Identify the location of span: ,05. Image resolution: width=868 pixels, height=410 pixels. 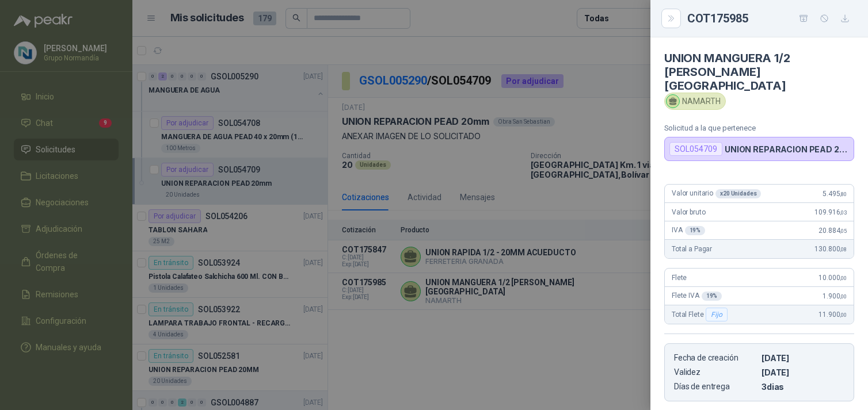
(844, 230).